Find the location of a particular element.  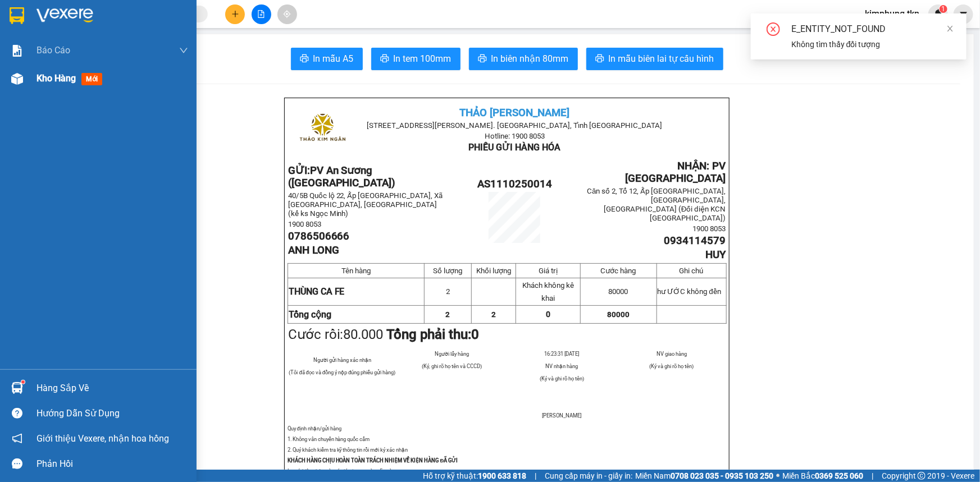

span: 80000 is located at coordinates (618, 291).